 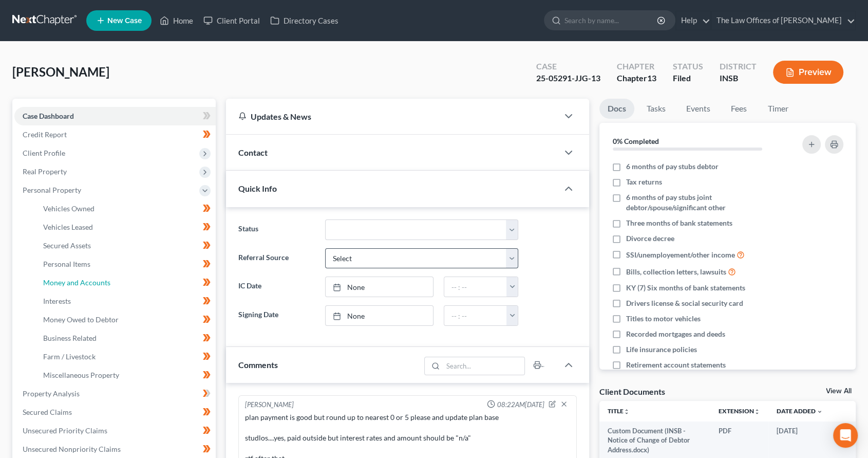 What do you see at coordinates (81, 320) in the screenshot?
I see `span: Money Owed to Debtor` at bounding box center [81, 320].